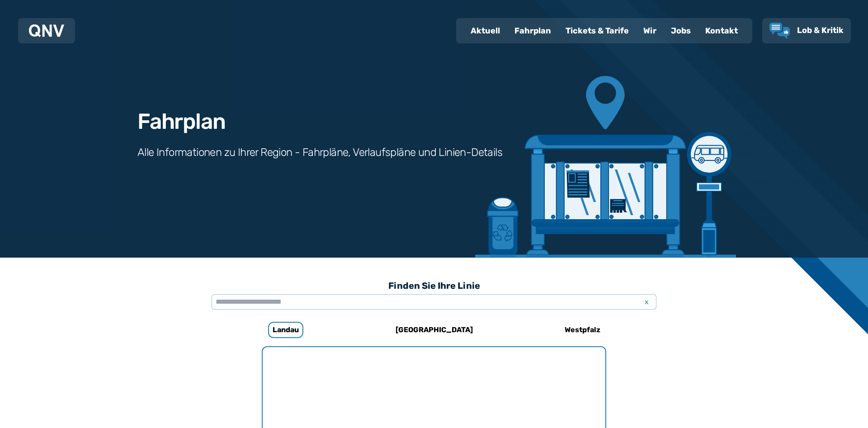 The image size is (868, 428). What do you see at coordinates (722, 31) in the screenshot?
I see `a: Kontakt` at bounding box center [722, 31].